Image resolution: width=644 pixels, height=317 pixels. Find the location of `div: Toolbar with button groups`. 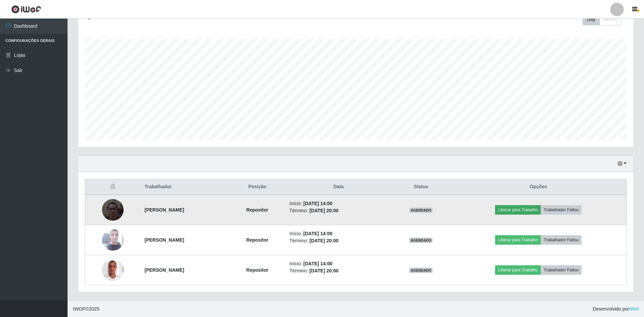

div: Toolbar with button groups is located at coordinates (604, 19).